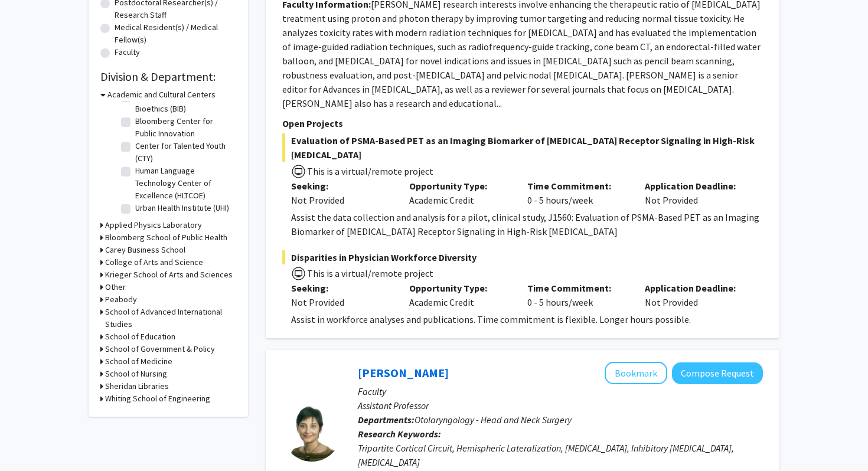 The image size is (868, 471). I want to click on h3: Applied Physics Laboratory, so click(154, 225).